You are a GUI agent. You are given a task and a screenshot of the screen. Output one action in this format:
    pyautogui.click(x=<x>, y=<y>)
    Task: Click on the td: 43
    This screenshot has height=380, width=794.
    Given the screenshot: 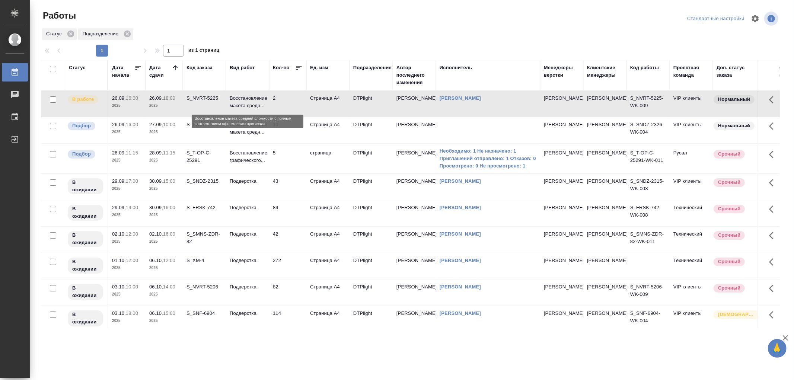 What is the action you would take?
    pyautogui.click(x=288, y=187)
    